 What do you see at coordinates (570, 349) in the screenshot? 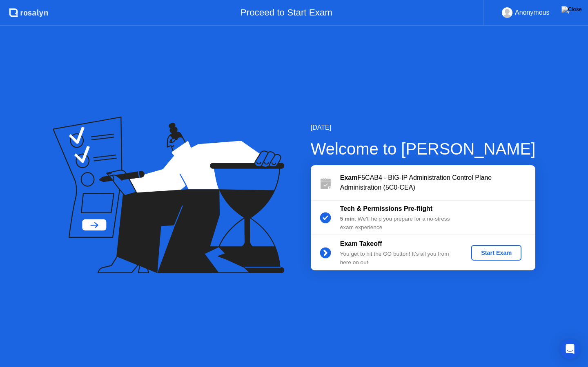
I see `div: Open Intercom Messenger` at bounding box center [570, 349].